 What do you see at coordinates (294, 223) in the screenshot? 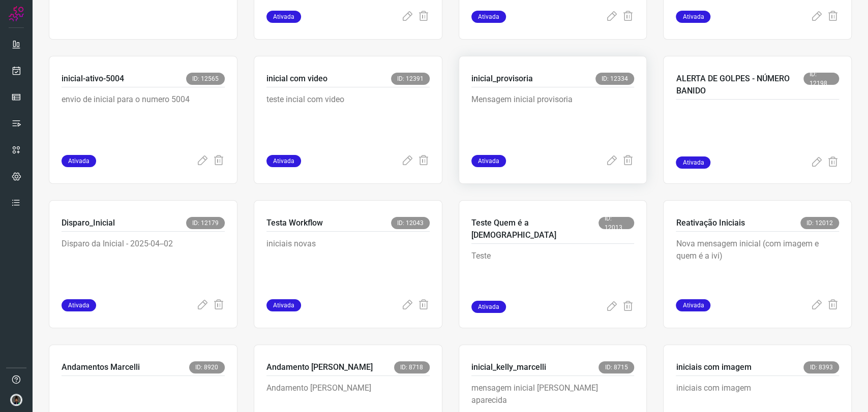
I see `p: Testa Workflow` at bounding box center [294, 223].